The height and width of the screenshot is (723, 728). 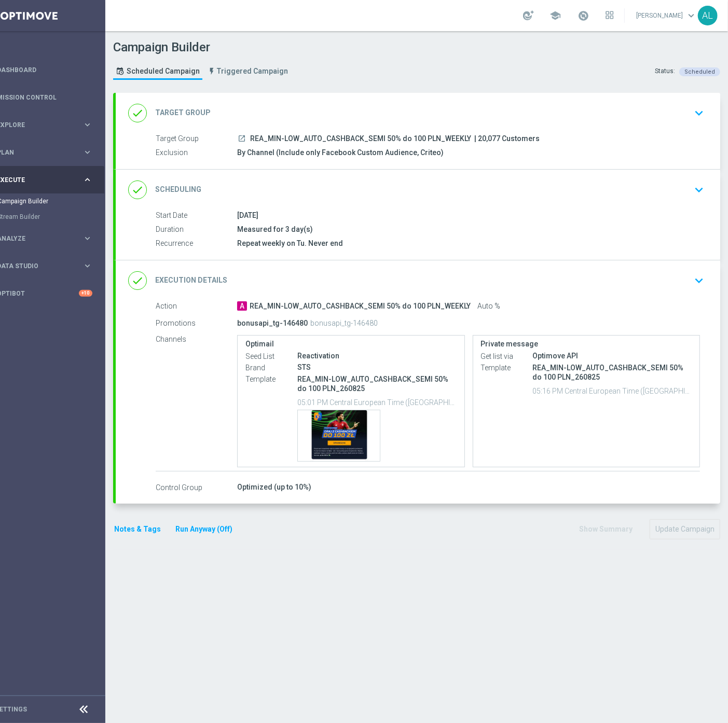 What do you see at coordinates (700, 72) in the screenshot?
I see `span: Scheduled` at bounding box center [700, 72].